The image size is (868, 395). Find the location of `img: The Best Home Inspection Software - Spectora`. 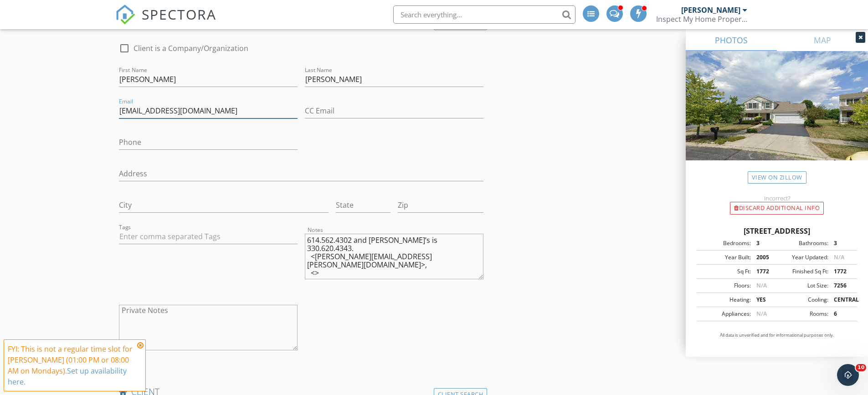

img: The Best Home Inspection Software - Spectora is located at coordinates (125, 15).